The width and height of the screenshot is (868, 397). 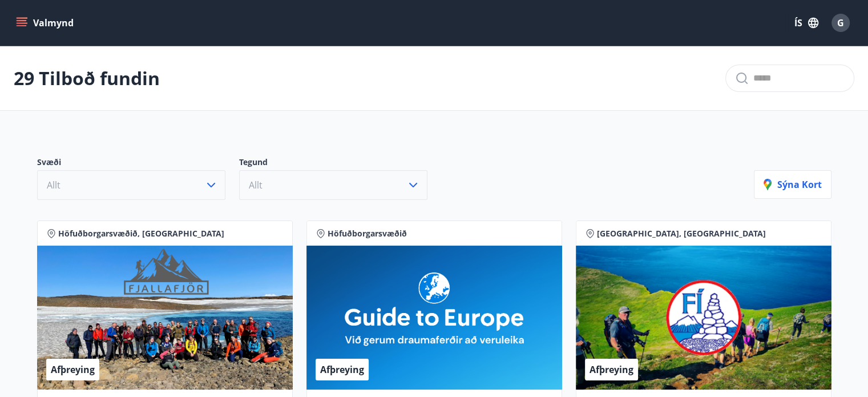 What do you see at coordinates (87, 78) in the screenshot?
I see `p: 29 Tilboð fundin` at bounding box center [87, 78].